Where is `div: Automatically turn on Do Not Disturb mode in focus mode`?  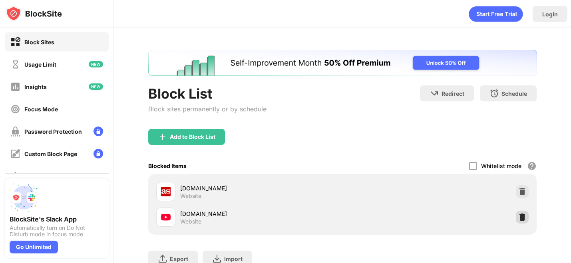
div: Automatically turn on Do Not Disturb mode in focus mode is located at coordinates (57, 231).